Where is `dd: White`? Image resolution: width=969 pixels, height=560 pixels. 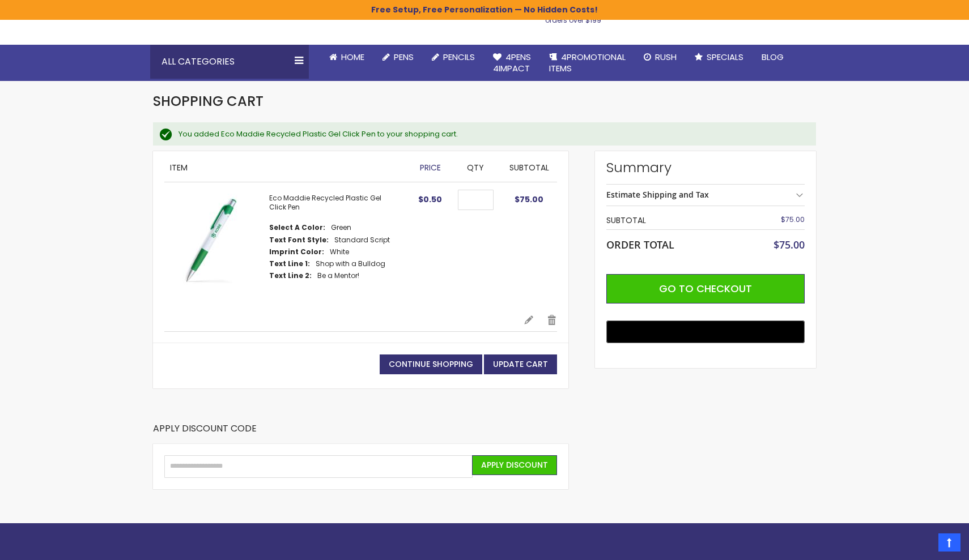 dd: White is located at coordinates (339, 252).